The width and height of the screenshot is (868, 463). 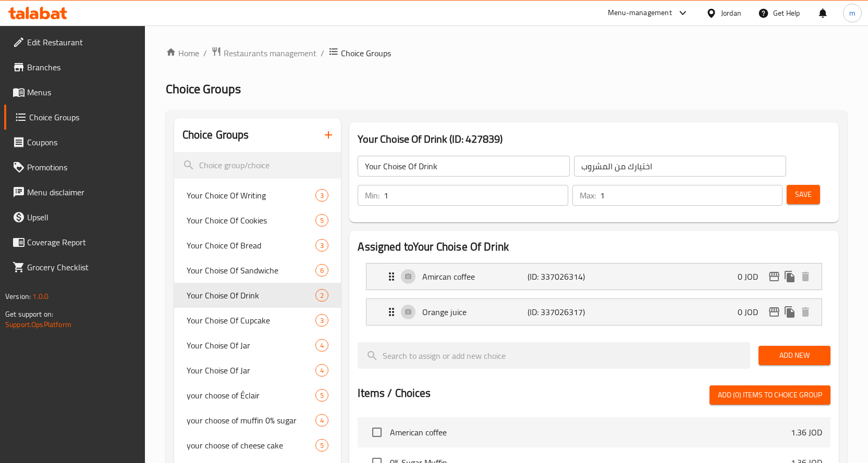 I want to click on button: Add (0) items to choice group, so click(x=770, y=395).